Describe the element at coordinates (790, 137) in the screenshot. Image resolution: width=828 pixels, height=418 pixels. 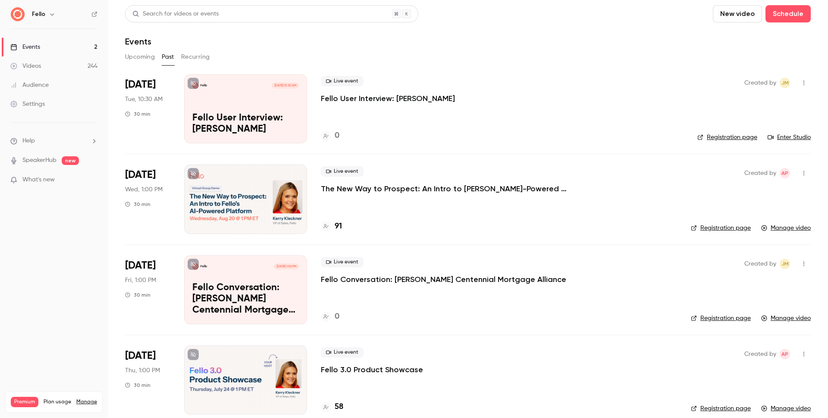
I see `a: Enter Studio` at that location.